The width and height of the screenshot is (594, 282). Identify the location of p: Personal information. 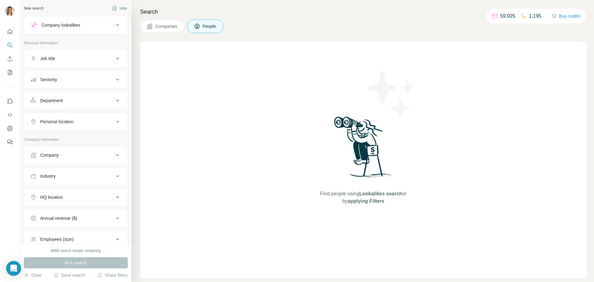
(76, 43).